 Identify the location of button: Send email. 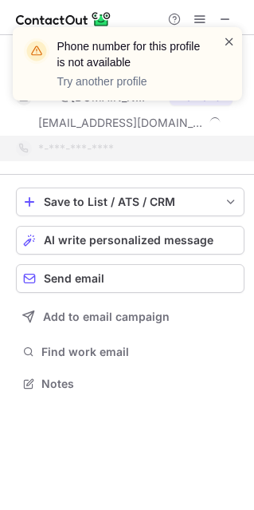
(130, 278).